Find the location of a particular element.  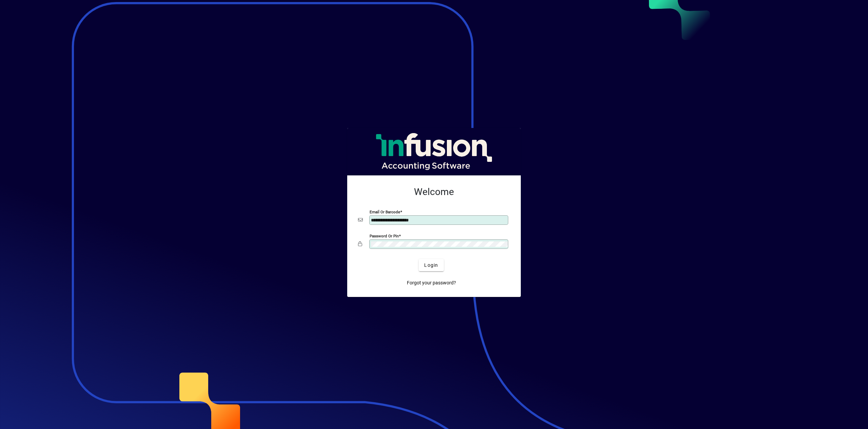

mat-label: Email or Barcode is located at coordinates (385, 212).